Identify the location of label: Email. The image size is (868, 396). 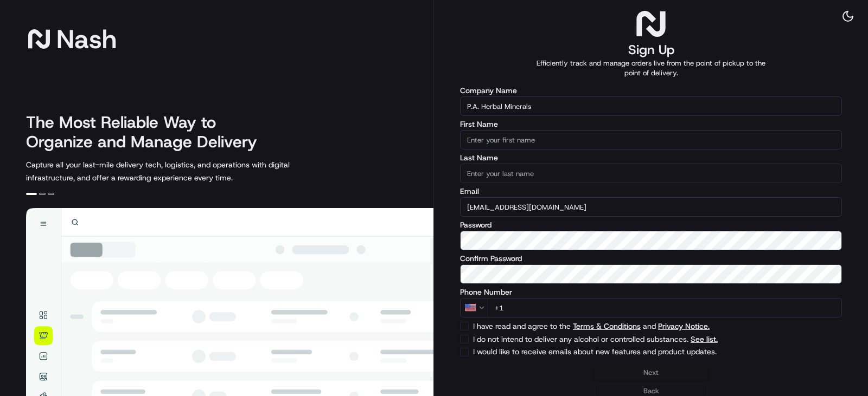
(651, 191).